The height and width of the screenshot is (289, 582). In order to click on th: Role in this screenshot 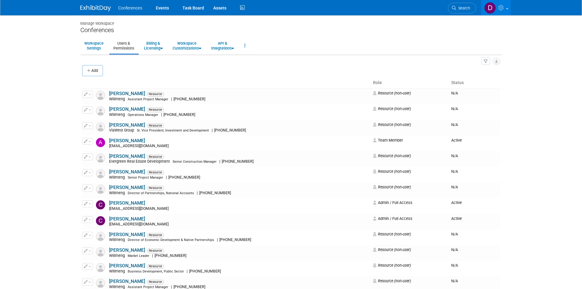, I will do `click(410, 83)`.